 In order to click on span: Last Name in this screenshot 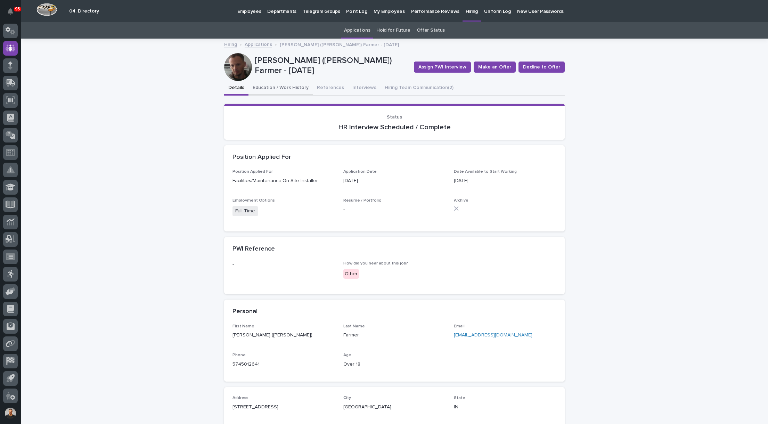, I will do `click(354, 326)`.